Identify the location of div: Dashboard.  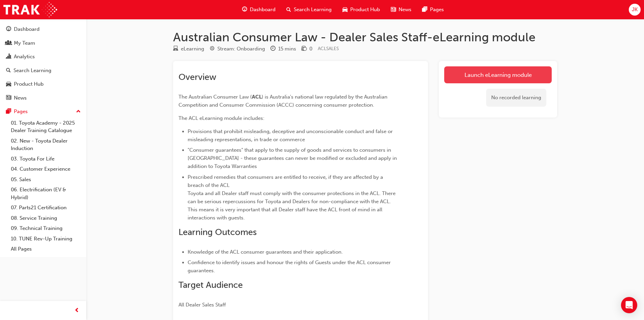
(27, 29).